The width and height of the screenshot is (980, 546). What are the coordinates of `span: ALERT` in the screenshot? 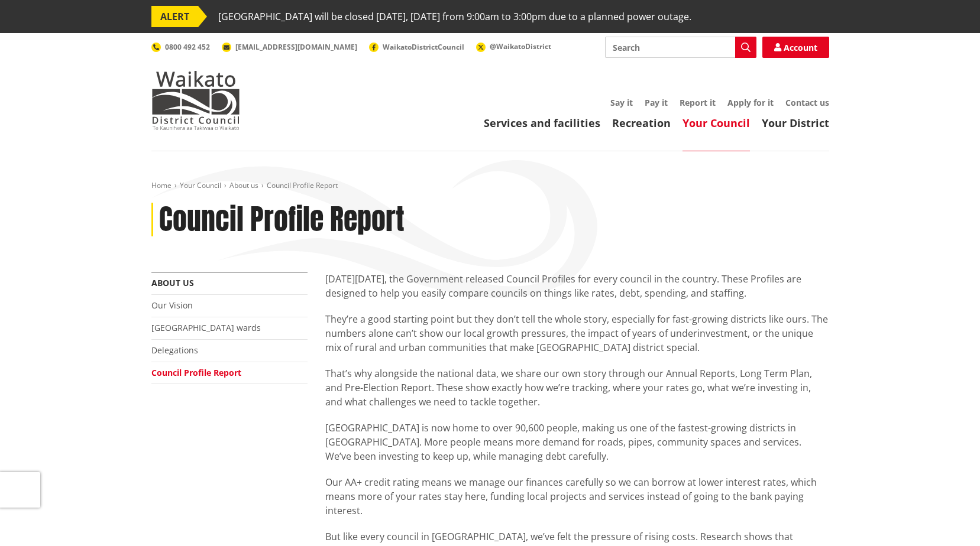 It's located at (174, 17).